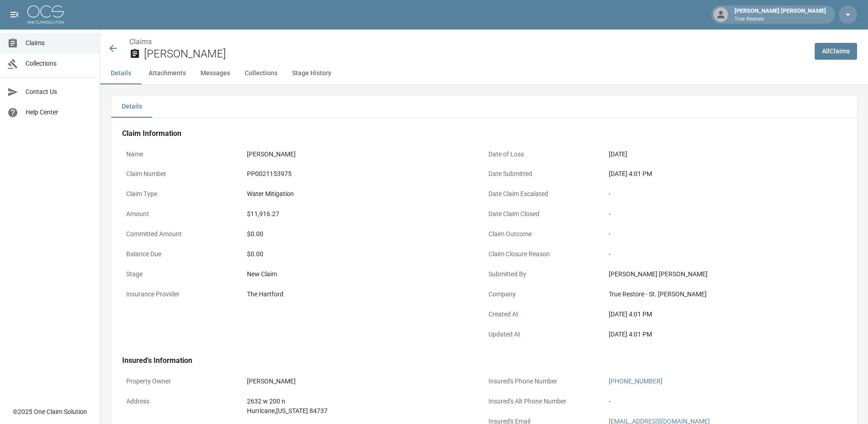 The width and height of the screenshot is (868, 424). I want to click on span: Claims, so click(59, 43).